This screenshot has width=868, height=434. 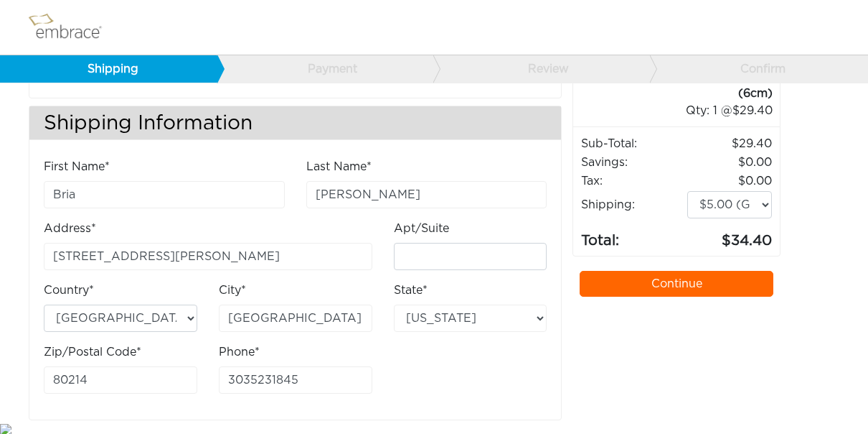 I want to click on label: City*, so click(x=232, y=290).